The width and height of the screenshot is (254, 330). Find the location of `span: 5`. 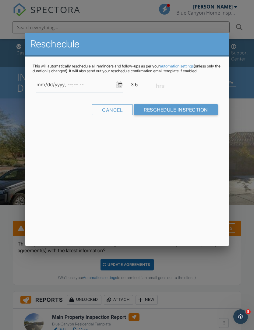

span: 5 is located at coordinates (248, 312).